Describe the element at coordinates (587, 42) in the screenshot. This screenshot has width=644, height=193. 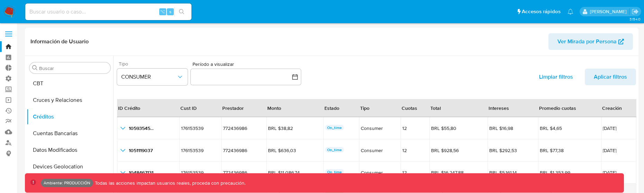
I see `span: Ver Mirada por Persona` at that location.